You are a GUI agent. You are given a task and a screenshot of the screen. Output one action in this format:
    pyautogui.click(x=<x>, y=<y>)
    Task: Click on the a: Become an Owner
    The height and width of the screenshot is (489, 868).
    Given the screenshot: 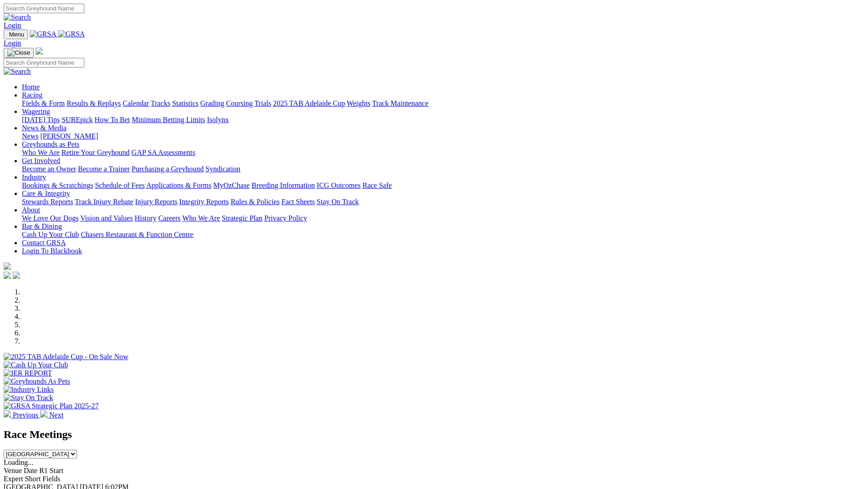 What is the action you would take?
    pyautogui.click(x=49, y=169)
    